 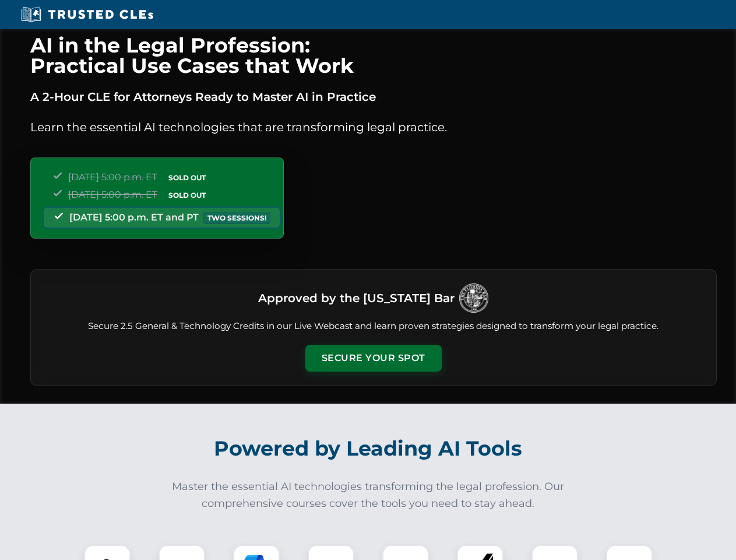 I want to click on p: Learn the essential AI technologies that are transforming legal practice., so click(x=373, y=127).